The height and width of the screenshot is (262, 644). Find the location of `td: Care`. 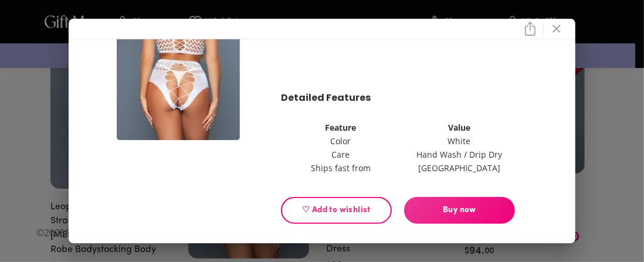

td: Care is located at coordinates (341, 154).